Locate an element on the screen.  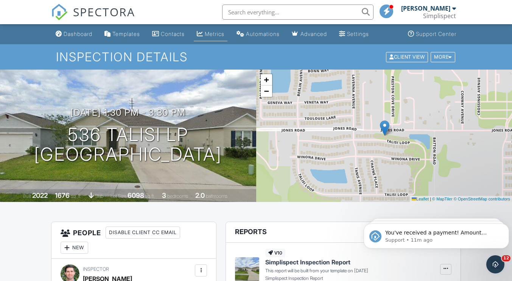
a: © OpenStreetMap contributors is located at coordinates (482, 199).